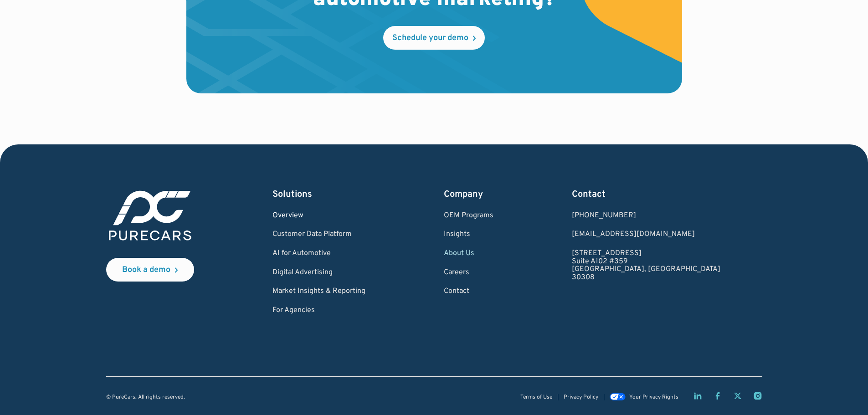  I want to click on a: Careers, so click(468, 272).